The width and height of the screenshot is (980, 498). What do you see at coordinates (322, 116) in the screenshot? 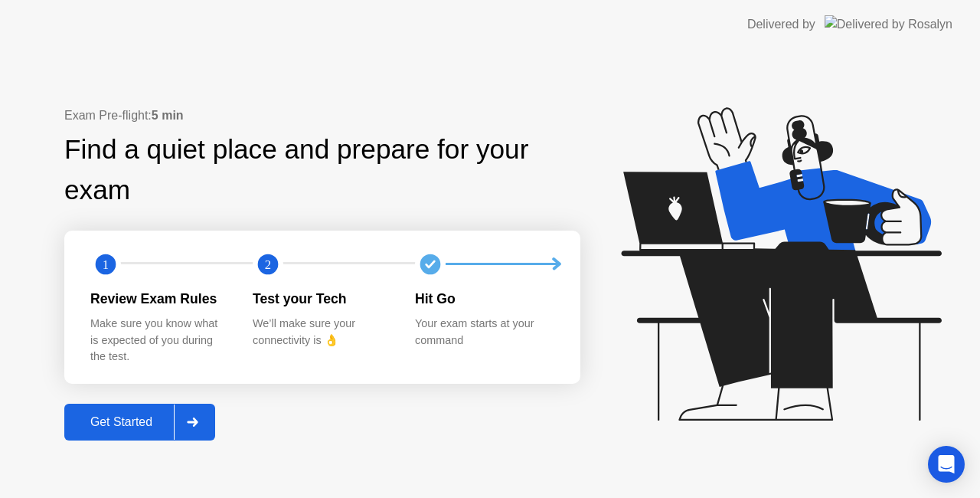
I see `div: Exam Pre-flight:` at bounding box center [322, 116].